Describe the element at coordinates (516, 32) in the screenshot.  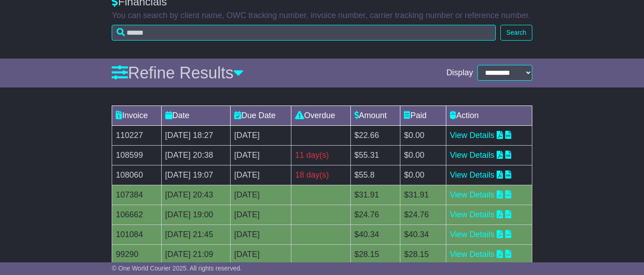
I see `button: Search` at that location.